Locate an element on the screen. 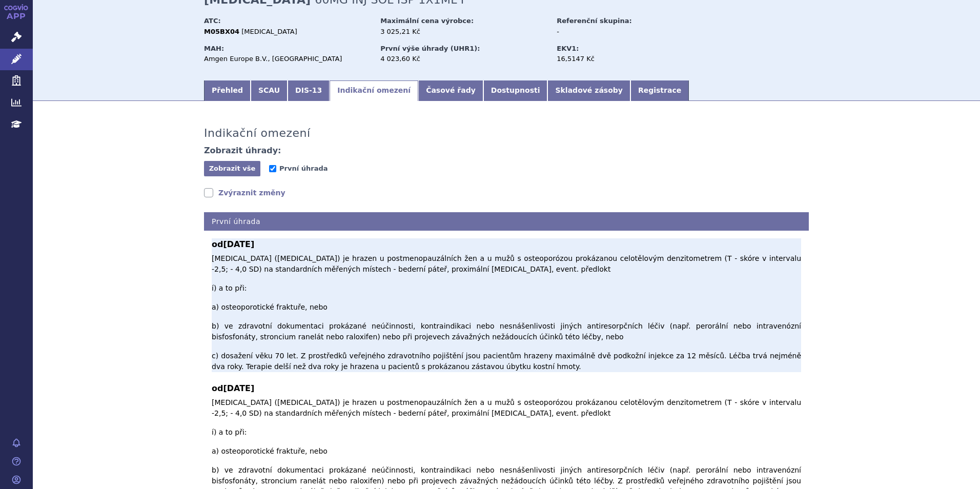 The image size is (980, 489). h4: První úhrada is located at coordinates (506, 221).